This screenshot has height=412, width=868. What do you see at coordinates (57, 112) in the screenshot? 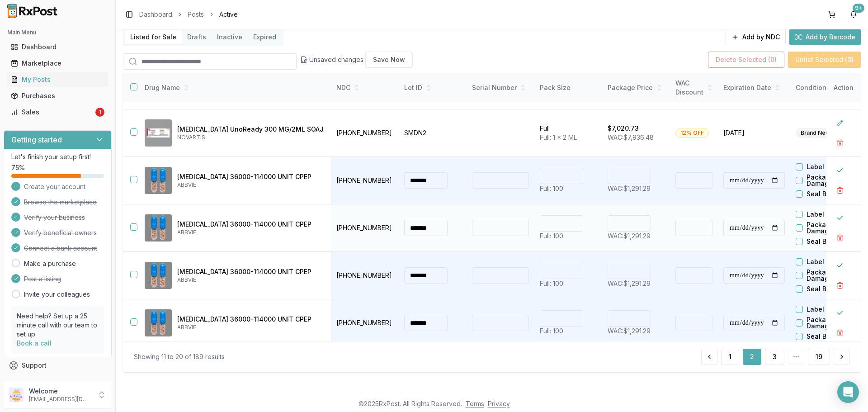
I see `a: Sales1` at bounding box center [57, 112].